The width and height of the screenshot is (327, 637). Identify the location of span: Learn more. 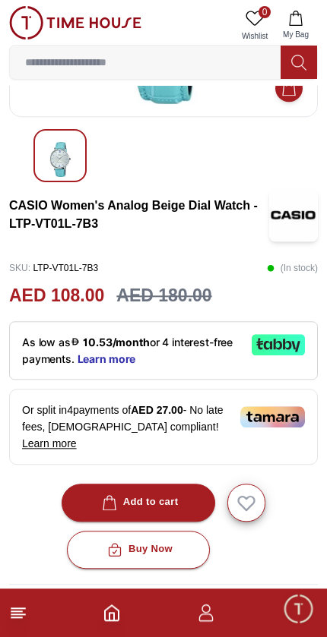
(49, 443).